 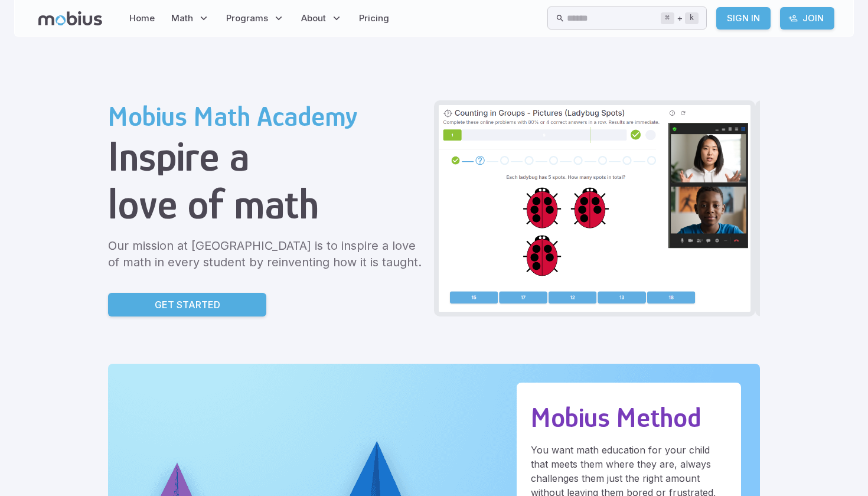 I want to click on span: Math, so click(x=182, y=19).